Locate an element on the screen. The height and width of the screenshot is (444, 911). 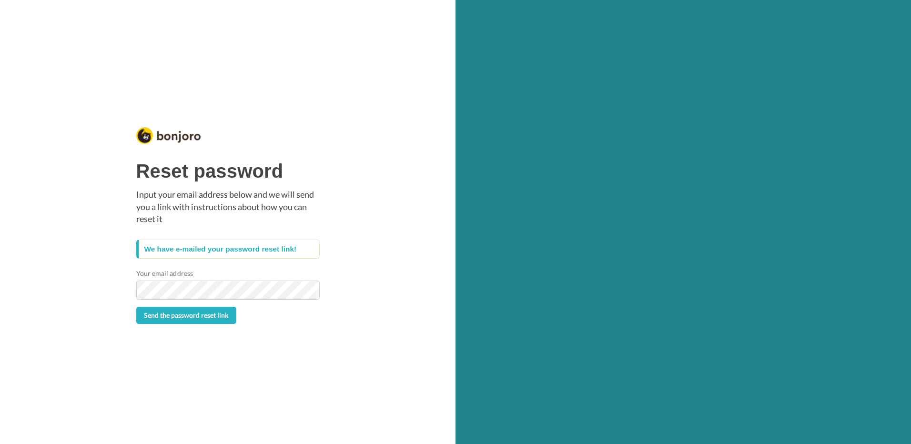
button: Send the password reset link is located at coordinates (186, 315).